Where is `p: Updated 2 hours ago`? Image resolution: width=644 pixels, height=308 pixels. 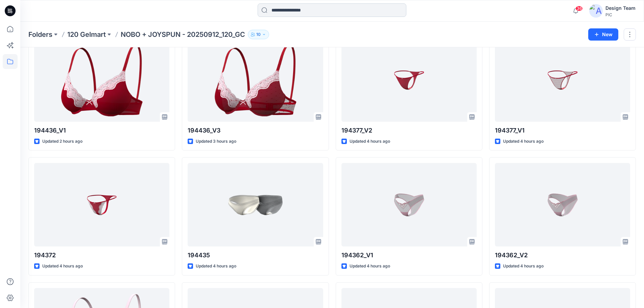 p: Updated 2 hours ago is located at coordinates (62, 142).